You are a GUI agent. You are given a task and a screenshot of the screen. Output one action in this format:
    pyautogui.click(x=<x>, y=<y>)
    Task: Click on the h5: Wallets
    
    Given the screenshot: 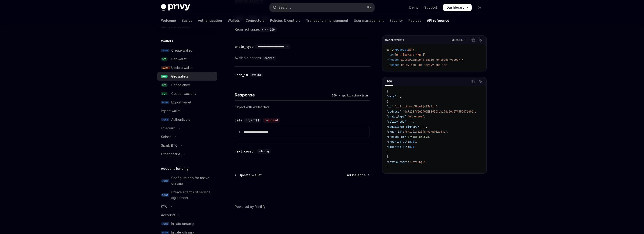 What is the action you would take?
    pyautogui.click(x=167, y=41)
    